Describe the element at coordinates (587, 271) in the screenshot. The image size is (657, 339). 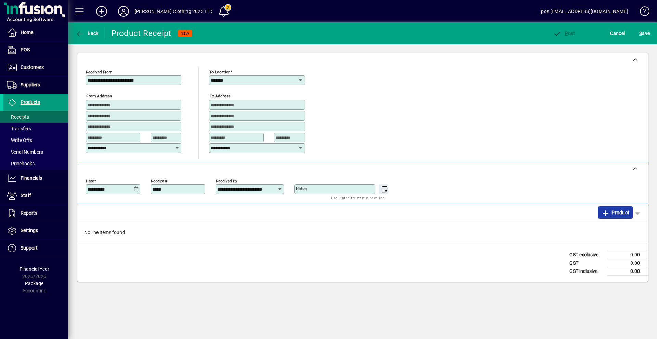
I see `td: GST inclusive` at that location.